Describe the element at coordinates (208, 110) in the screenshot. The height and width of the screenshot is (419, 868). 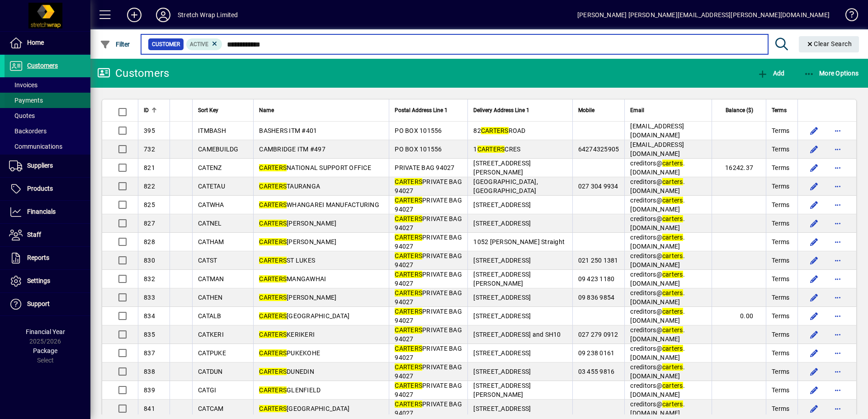
I see `span: Sort Key` at that location.